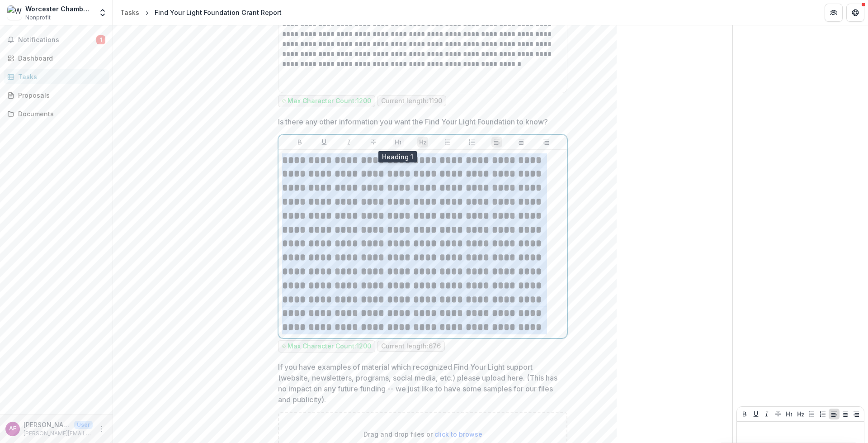 This screenshot has height=443, width=868. I want to click on p: If you have examples of material which recognized Find Your Light support (website, newsletters, ..., so click(420, 383).